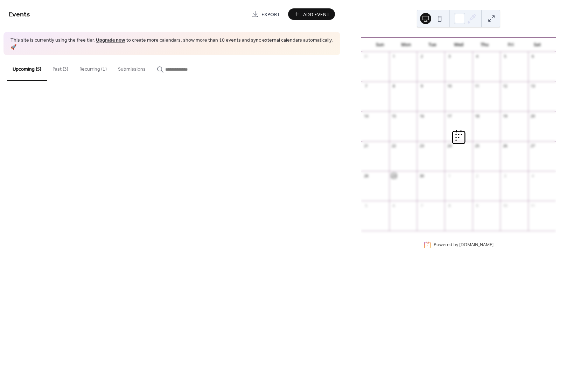  I want to click on div: Mon, so click(406, 45).